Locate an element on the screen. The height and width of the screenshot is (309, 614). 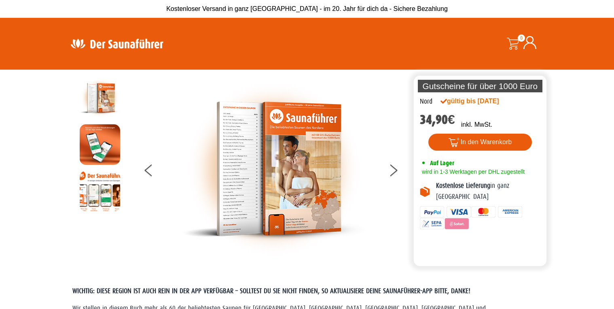
p: inkl. MwSt. is located at coordinates (477, 125).